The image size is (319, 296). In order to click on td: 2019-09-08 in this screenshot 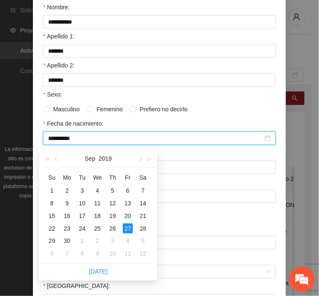, I will do `click(52, 203)`.